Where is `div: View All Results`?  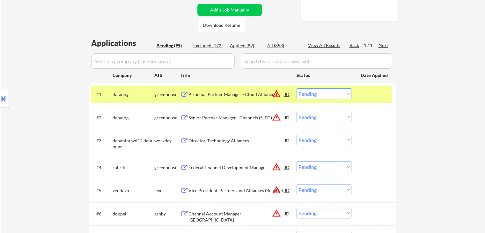
div: View All Results is located at coordinates (325, 45).